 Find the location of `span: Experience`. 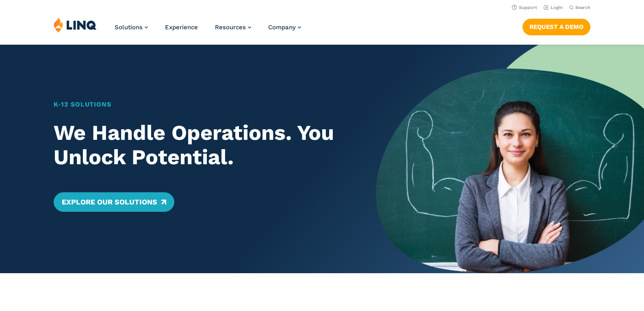

span: Experience is located at coordinates (181, 27).